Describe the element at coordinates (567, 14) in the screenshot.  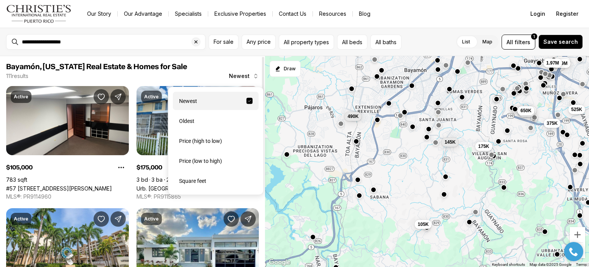
I see `button: Register` at that location.